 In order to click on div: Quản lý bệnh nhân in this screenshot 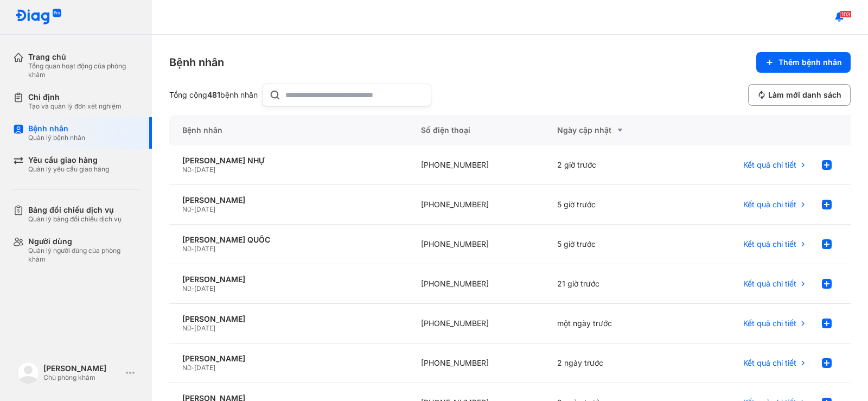, I will do `click(56, 138)`.